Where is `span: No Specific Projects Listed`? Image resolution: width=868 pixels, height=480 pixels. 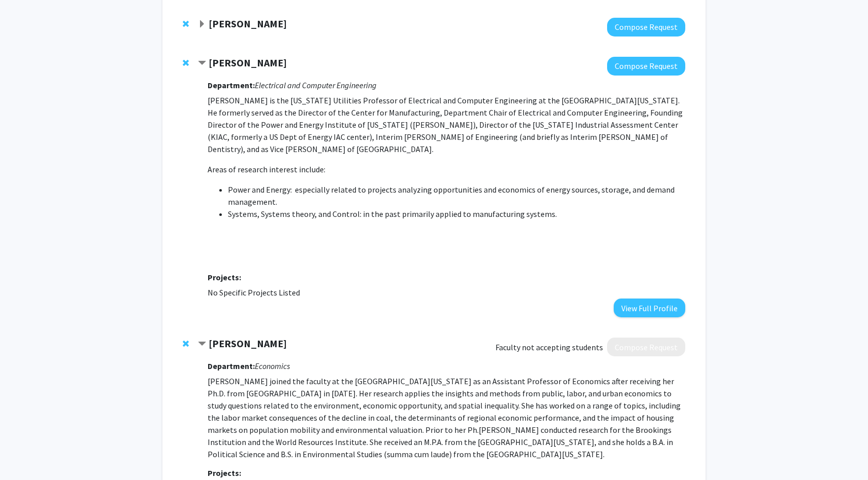
span: No Specific Projects Listed is located at coordinates (254, 293).